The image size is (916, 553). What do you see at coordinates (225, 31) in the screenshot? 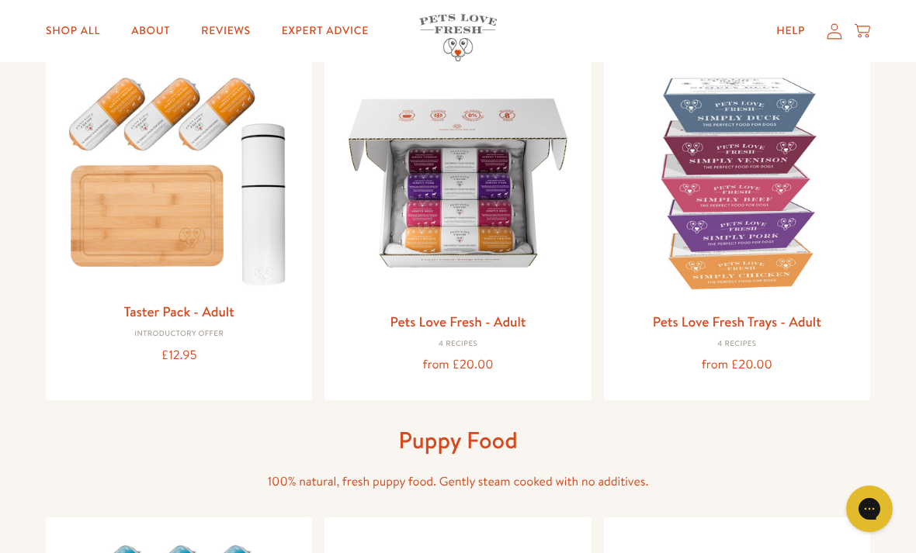
I see `a: Reviews` at bounding box center [225, 31].